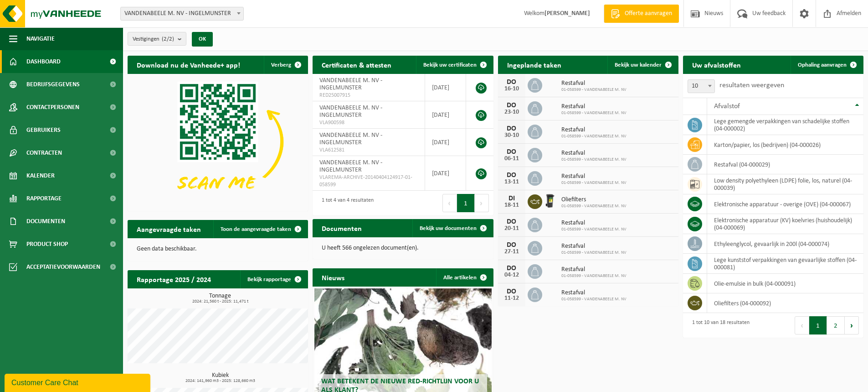 The width and height of the screenshot is (868, 392). I want to click on h3: Kubiek, so click(220, 377).